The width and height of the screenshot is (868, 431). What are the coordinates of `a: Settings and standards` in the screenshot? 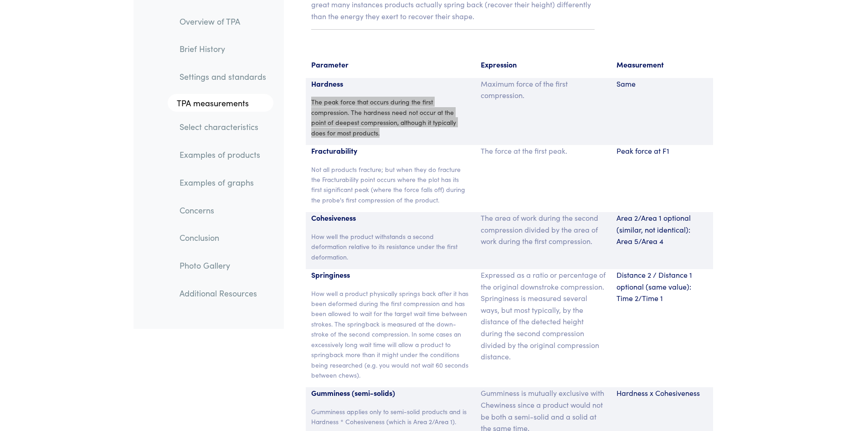 It's located at (223, 77).